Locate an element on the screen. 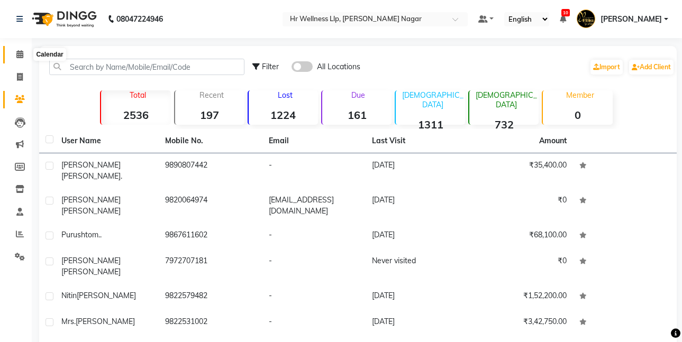 The height and width of the screenshot is (342, 682). img: Hambirrao Mulik is located at coordinates (585, 19).